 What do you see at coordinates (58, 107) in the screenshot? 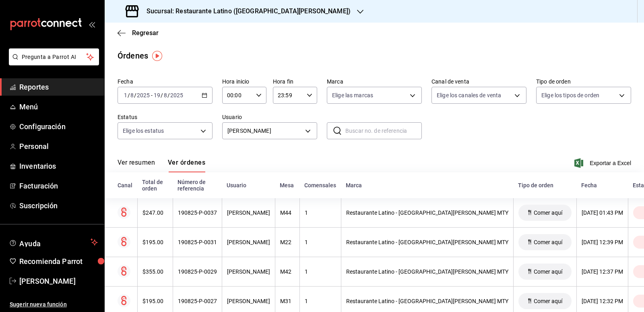
I see `span: Menú` at bounding box center [58, 107].